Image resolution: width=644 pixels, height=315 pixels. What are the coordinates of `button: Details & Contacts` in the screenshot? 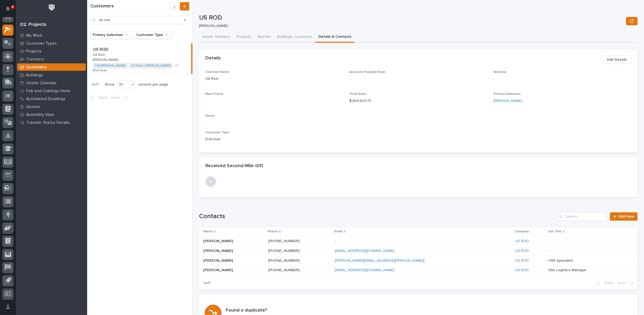 It's located at (335, 37).